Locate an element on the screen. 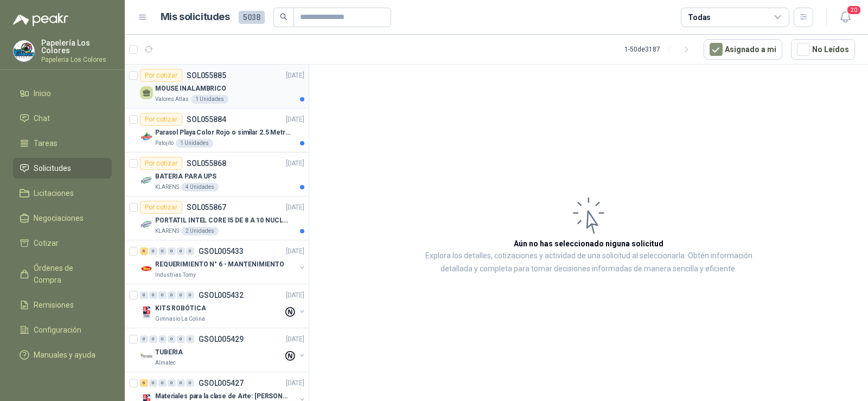 The image size is (868, 401). a: Tareas is located at coordinates (62, 144).